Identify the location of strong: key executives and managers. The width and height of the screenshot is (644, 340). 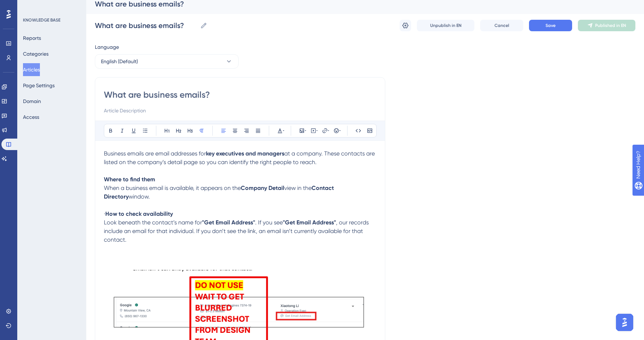
(245, 153).